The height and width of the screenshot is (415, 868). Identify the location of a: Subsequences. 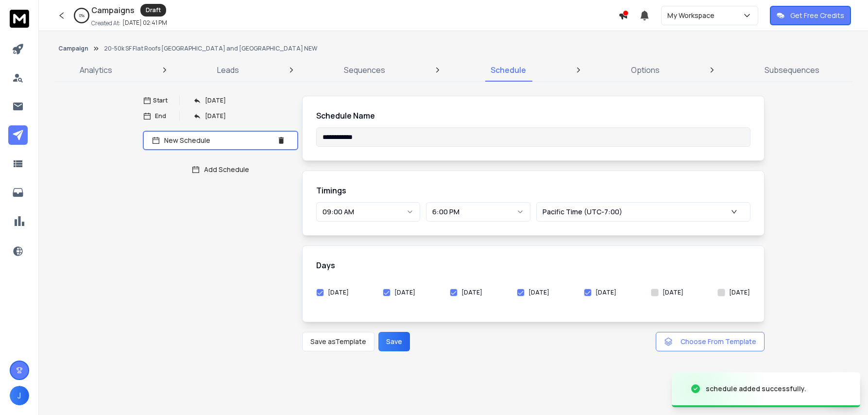
(791, 70).